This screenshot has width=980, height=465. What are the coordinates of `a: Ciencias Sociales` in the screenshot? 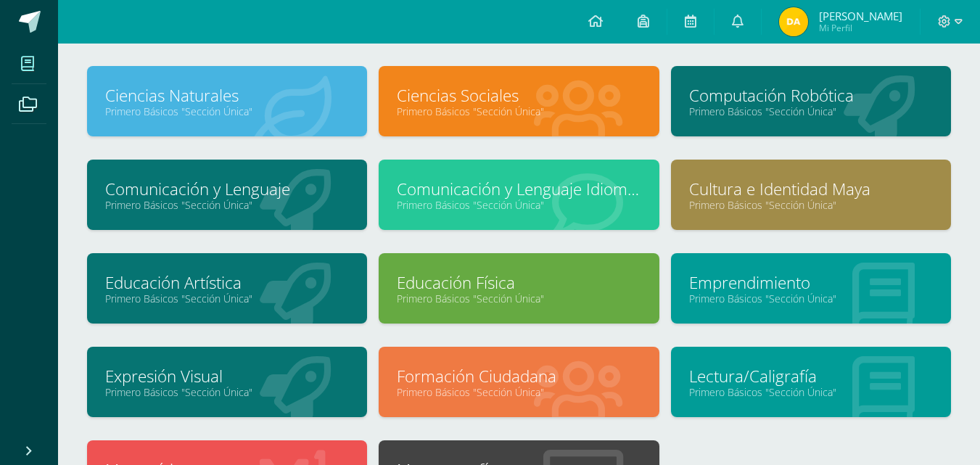 It's located at (519, 95).